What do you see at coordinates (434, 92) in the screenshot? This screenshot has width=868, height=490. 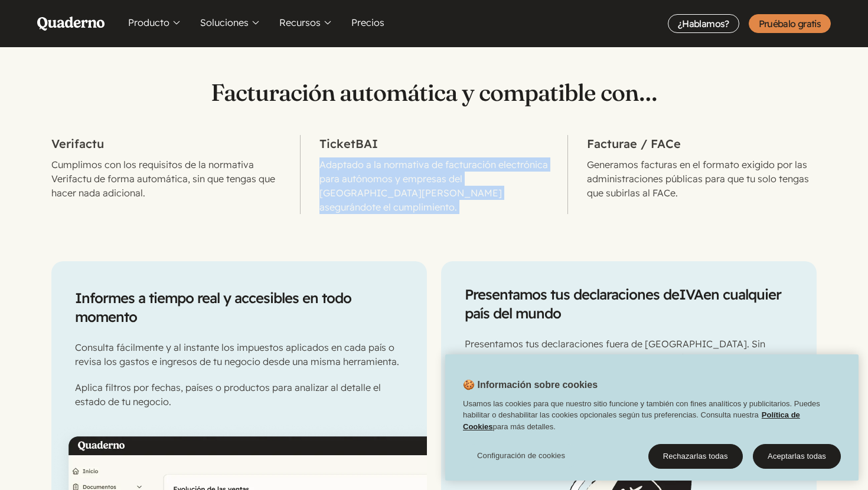 I see `p: Facturación automática y compatible con…` at bounding box center [434, 92].